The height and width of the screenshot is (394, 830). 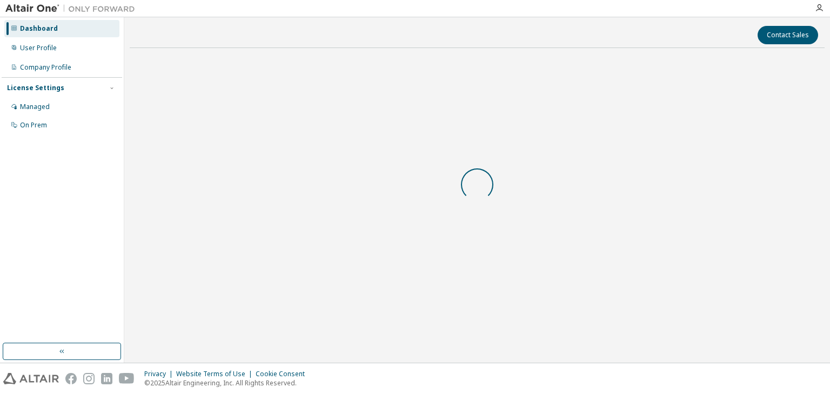 I want to click on button: Contact Sales, so click(x=788, y=35).